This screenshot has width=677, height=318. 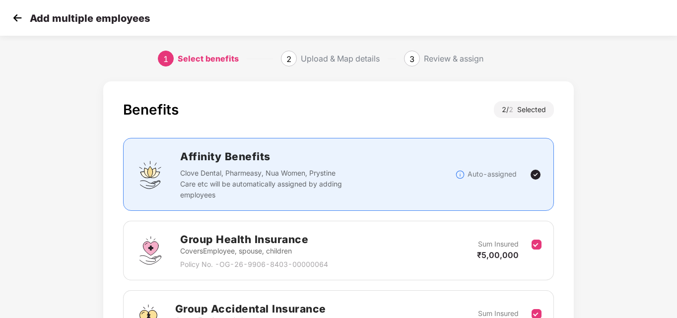 What do you see at coordinates (150, 175) in the screenshot?
I see `img: svg+xml;base64,PHN2ZyBpZD0iQWZmaW5pdHlfQmVuZWZpdHMiIGRhdGEtbmFtZT0iQWZmaW5pdHkgQmVuZWZpdHMiIHhtbG...` at bounding box center [150, 175].